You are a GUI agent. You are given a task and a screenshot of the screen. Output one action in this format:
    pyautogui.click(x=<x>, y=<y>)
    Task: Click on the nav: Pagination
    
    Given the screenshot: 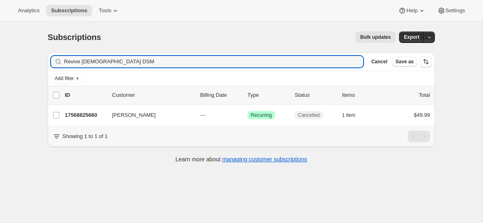 What is the action you would take?
    pyautogui.click(x=419, y=136)
    